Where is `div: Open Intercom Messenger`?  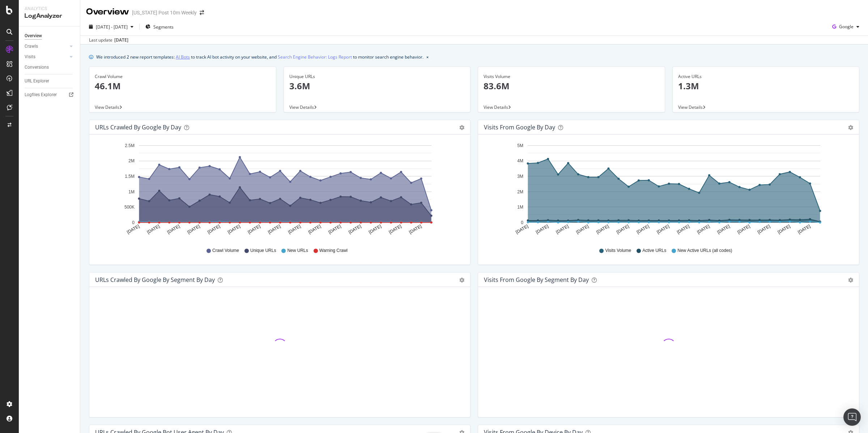 div: Open Intercom Messenger is located at coordinates (852, 417).